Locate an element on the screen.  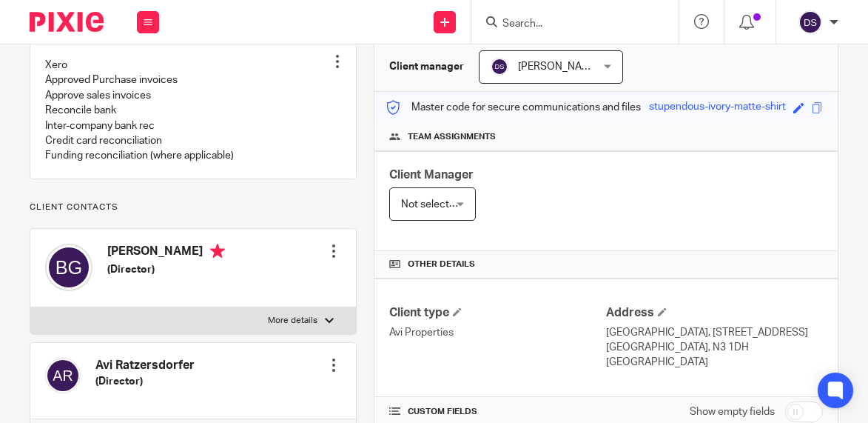
input: Search is located at coordinates (568, 24).